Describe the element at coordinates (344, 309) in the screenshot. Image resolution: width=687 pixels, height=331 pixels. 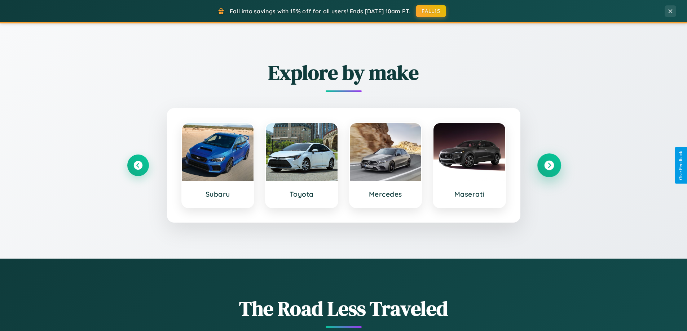
I see `h1: The Road Less Traveled` at that location.